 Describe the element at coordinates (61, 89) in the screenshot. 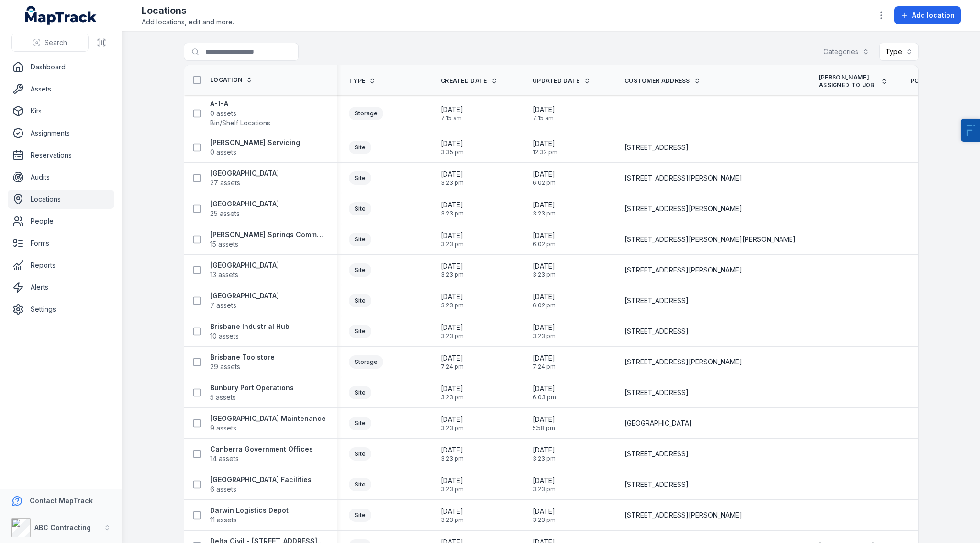

I see `a: Assets` at that location.